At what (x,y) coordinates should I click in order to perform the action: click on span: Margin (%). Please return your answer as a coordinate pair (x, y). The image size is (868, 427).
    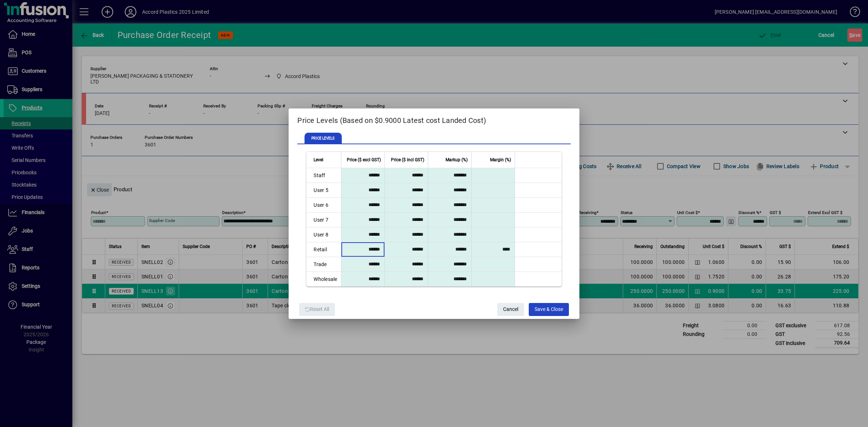
    Looking at the image, I should click on (500, 160).